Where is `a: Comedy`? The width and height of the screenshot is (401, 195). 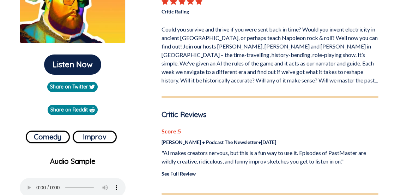 a: Comedy is located at coordinates (48, 135).